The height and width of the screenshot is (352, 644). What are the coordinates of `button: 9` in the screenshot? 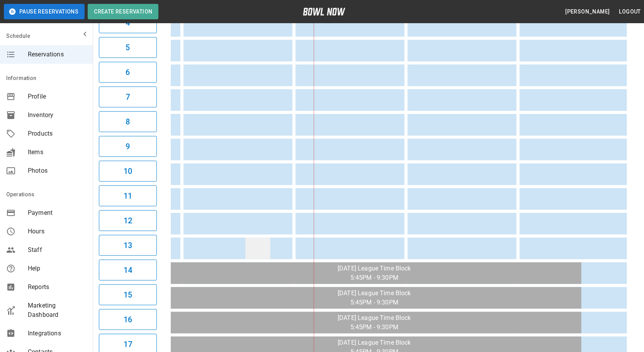 It's located at (128, 147).